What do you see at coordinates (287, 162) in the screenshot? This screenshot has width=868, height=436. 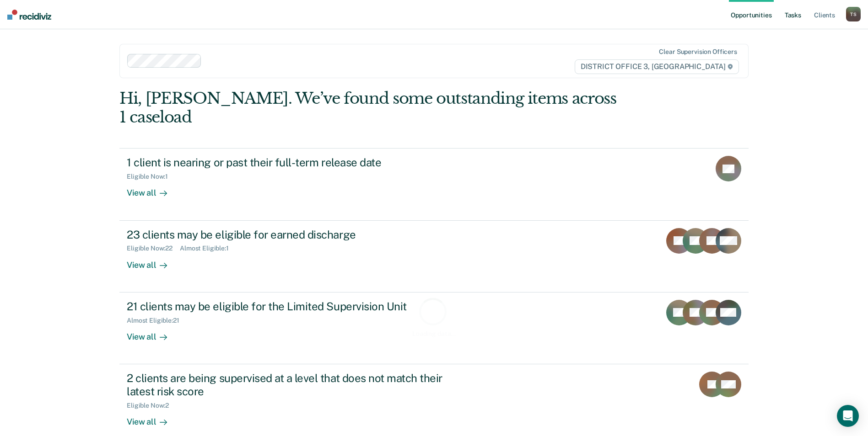 I see `div: 1 client is nearing or past their full-term release date` at bounding box center [287, 162].